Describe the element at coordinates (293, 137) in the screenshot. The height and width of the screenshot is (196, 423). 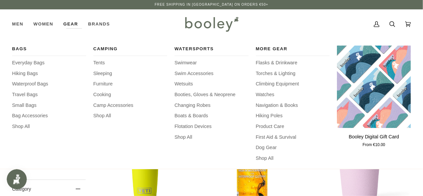
I see `span: First Aid & Survival` at that location.